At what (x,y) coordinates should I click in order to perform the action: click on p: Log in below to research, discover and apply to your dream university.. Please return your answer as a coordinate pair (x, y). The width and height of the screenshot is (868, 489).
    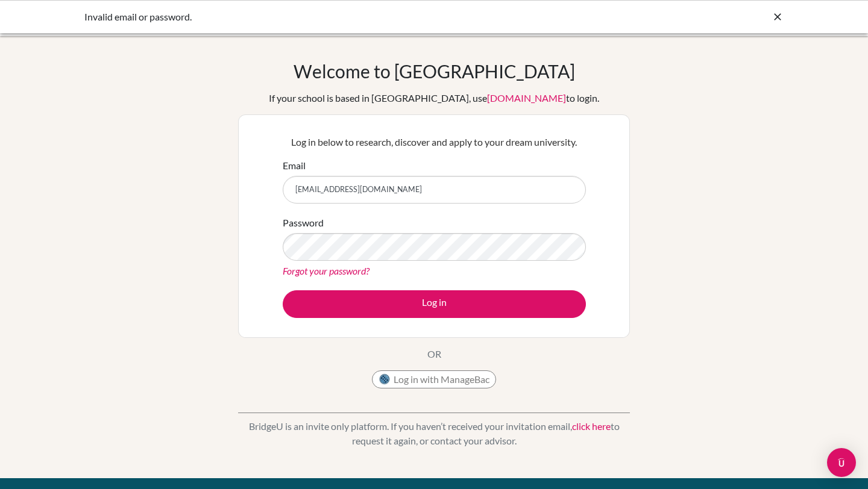
    Looking at the image, I should click on (434, 142).